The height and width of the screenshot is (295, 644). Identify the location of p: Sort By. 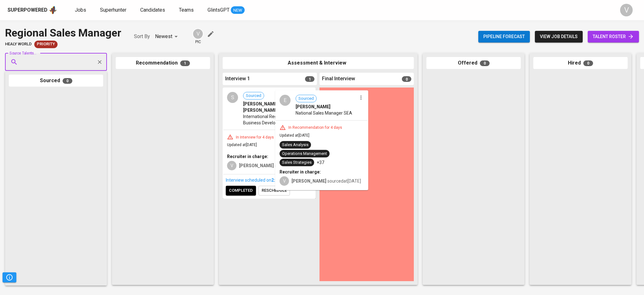
(142, 37).